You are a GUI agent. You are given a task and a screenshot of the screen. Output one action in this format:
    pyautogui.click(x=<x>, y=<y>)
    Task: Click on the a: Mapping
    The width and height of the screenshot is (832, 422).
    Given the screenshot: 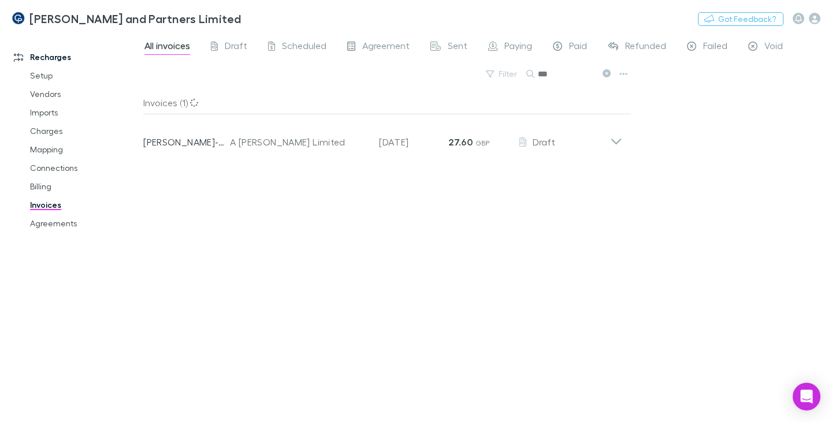 What is the action you would take?
    pyautogui.click(x=84, y=150)
    